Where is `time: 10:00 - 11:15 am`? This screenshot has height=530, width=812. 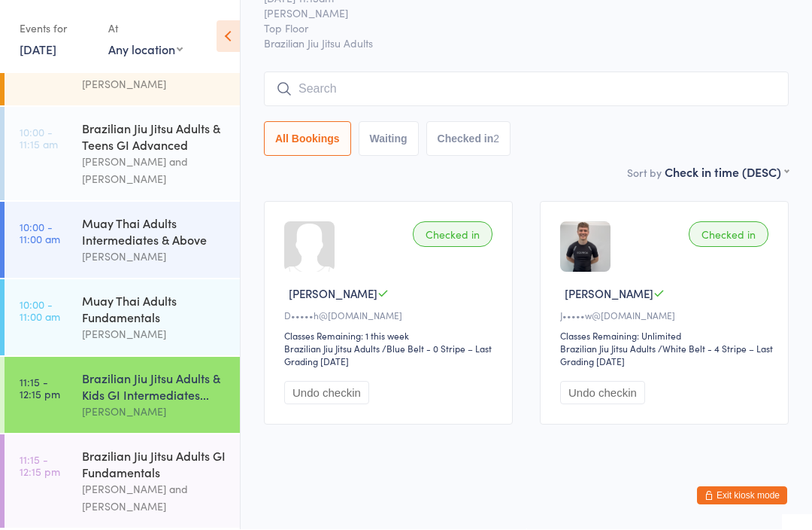 time: 10:00 - 11:15 am is located at coordinates (38, 138).